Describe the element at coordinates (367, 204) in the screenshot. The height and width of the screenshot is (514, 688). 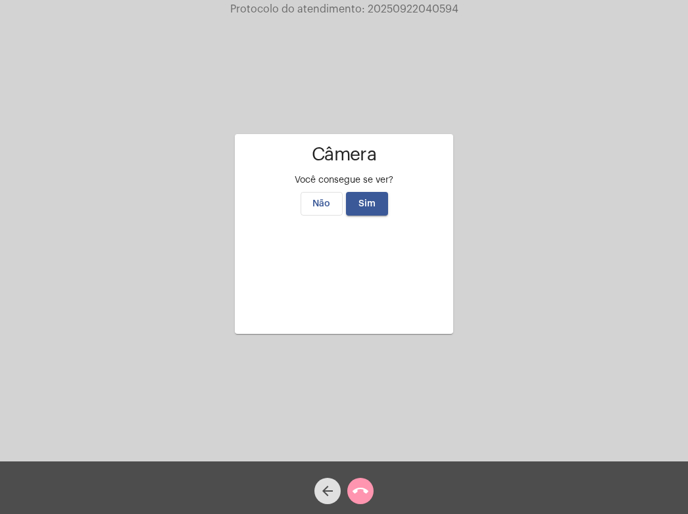
I see `button: Sim` at that location.